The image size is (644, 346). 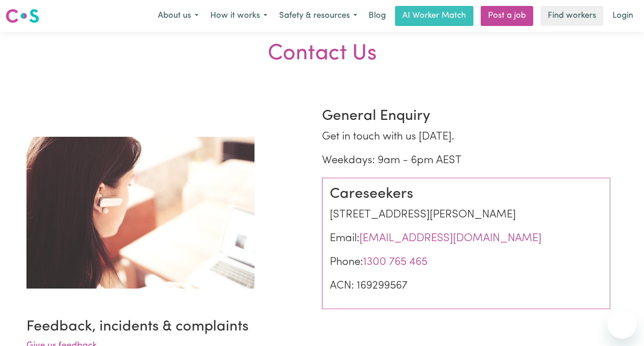 What do you see at coordinates (140, 212) in the screenshot?
I see `img: support` at bounding box center [140, 212].